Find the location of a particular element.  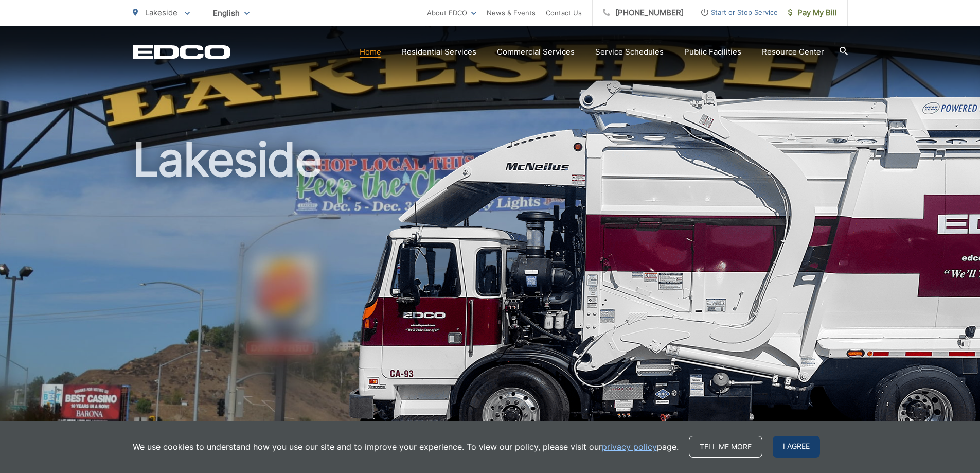

a: About EDCO is located at coordinates (452, 13).